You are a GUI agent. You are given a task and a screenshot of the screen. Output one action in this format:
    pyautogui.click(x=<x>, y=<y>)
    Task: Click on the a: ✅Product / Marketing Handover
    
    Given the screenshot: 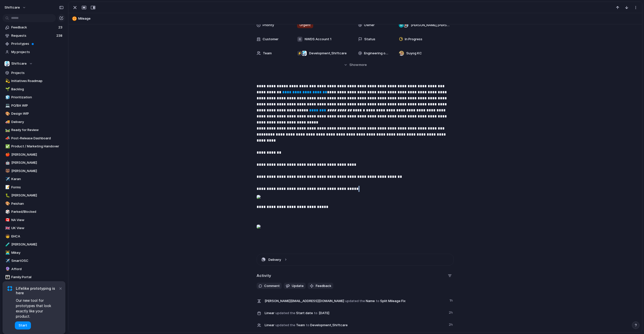 What is the action you would take?
    pyautogui.click(x=34, y=146)
    